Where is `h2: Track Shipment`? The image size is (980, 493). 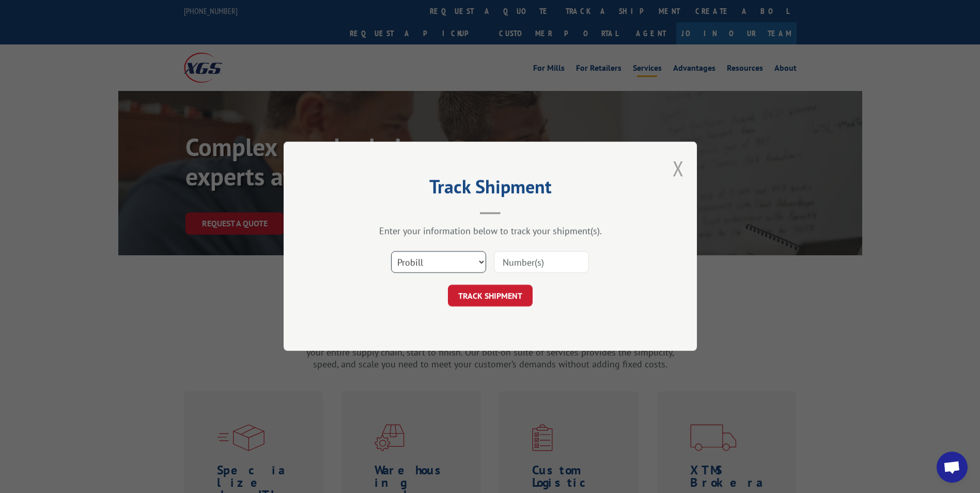 h2: Track Shipment is located at coordinates (490, 189).